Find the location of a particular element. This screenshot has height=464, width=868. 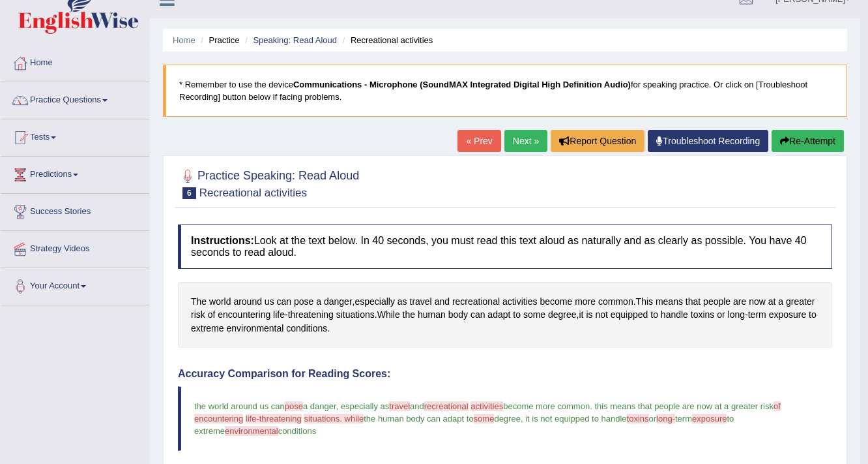

a: Speaking: Read Aloud is located at coordinates (295, 40).